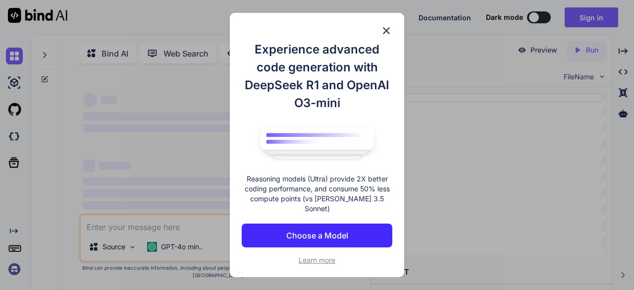  What do you see at coordinates (317, 143) in the screenshot?
I see `img: bind logo` at bounding box center [317, 143].